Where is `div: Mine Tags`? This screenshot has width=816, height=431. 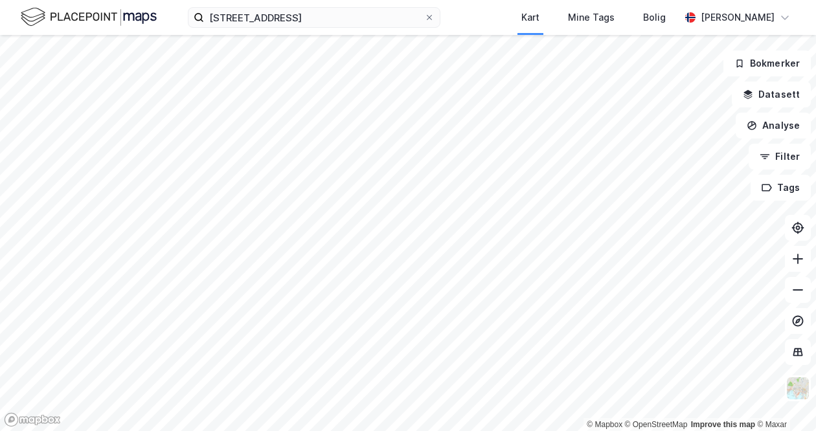 div: Mine Tags is located at coordinates (591, 17).